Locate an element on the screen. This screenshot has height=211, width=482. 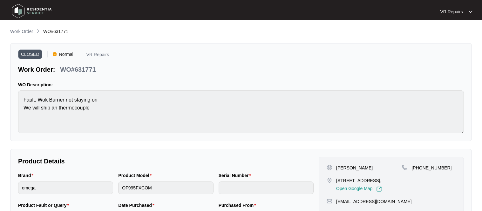
span: Normal is located at coordinates (66, 54).